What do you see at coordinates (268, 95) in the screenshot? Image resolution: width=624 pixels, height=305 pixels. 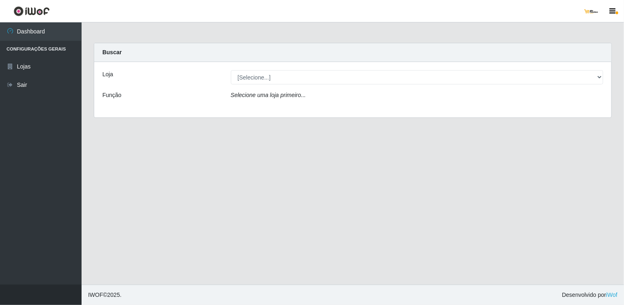 I see `i: Selecione uma loja primeiro...` at bounding box center [268, 95].